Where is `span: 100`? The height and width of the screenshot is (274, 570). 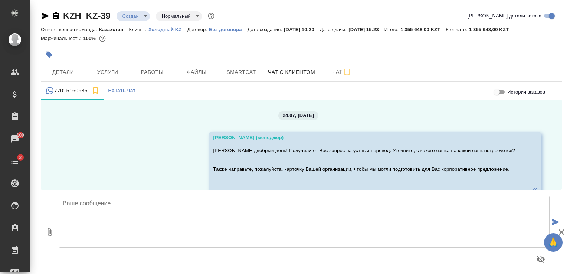
span: 100 is located at coordinates (20, 135).